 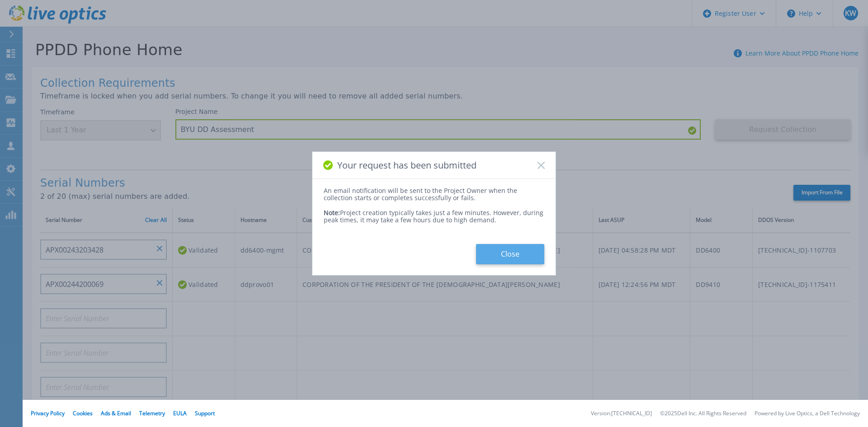 What do you see at coordinates (407, 165) in the screenshot?
I see `span: Your request has been submitted` at bounding box center [407, 165].